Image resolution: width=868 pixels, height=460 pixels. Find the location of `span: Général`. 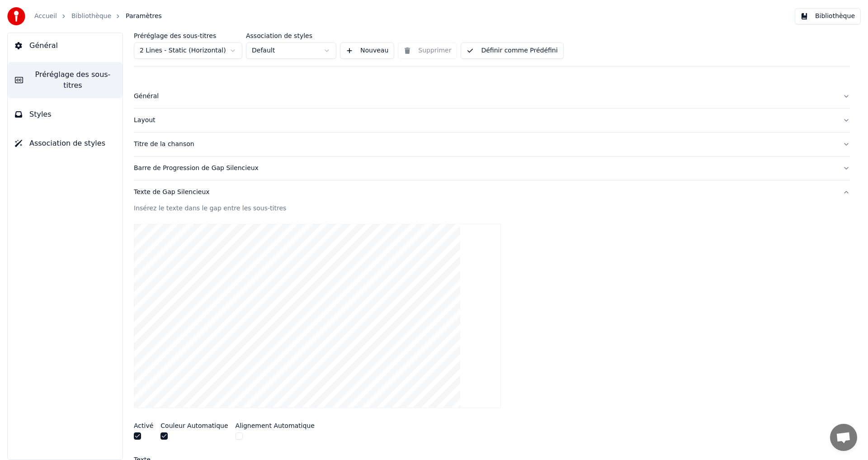

span: Général is located at coordinates (43, 46).